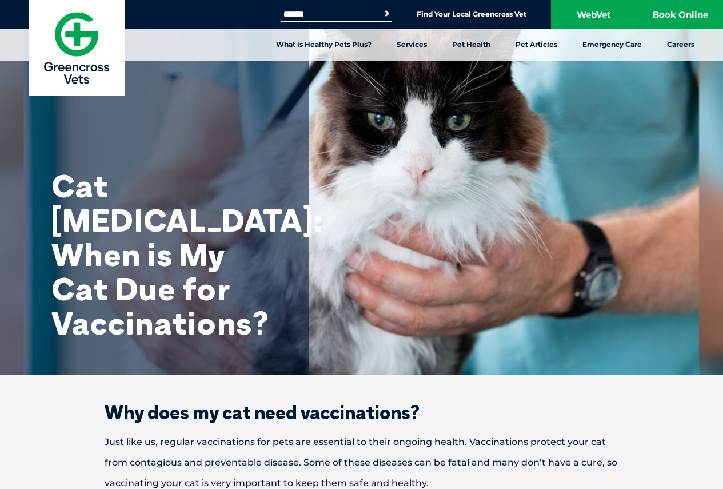  I want to click on a: Services, so click(412, 45).